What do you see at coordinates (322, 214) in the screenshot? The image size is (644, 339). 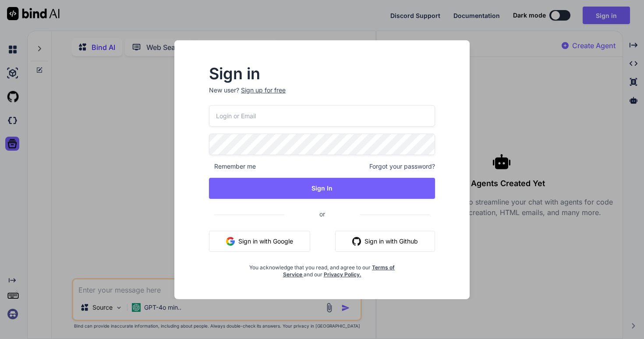 I see `span: or` at bounding box center [322, 214].